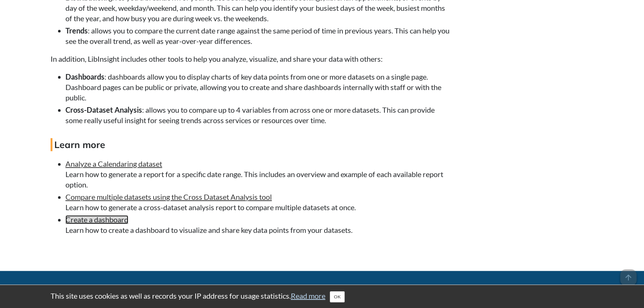  What do you see at coordinates (259, 202) in the screenshot?
I see `li: Learn how to generate a cross-dataset analysis report to compare multiple datasets at once.` at bounding box center [259, 202].